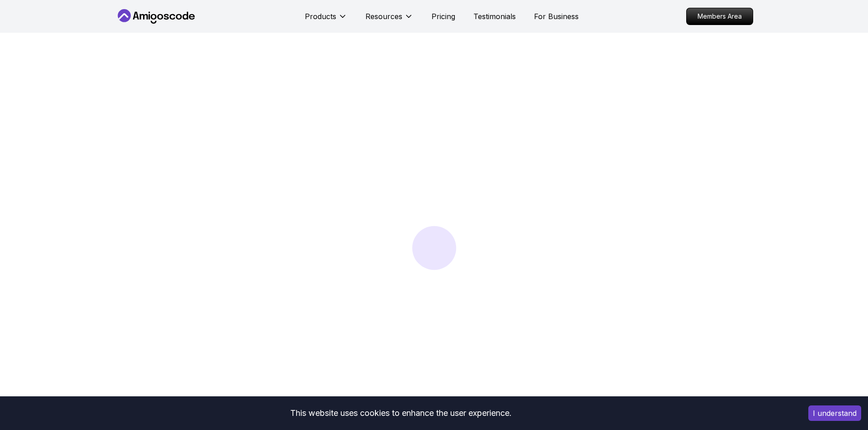 The image size is (868, 430). What do you see at coordinates (719, 16) in the screenshot?
I see `p: Members Area` at bounding box center [719, 16].